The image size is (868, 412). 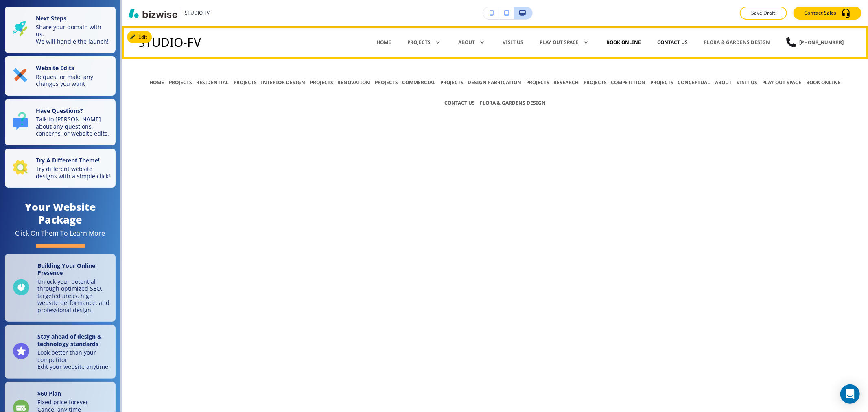 I want to click on p: Request or make any changes you want, so click(x=73, y=80).